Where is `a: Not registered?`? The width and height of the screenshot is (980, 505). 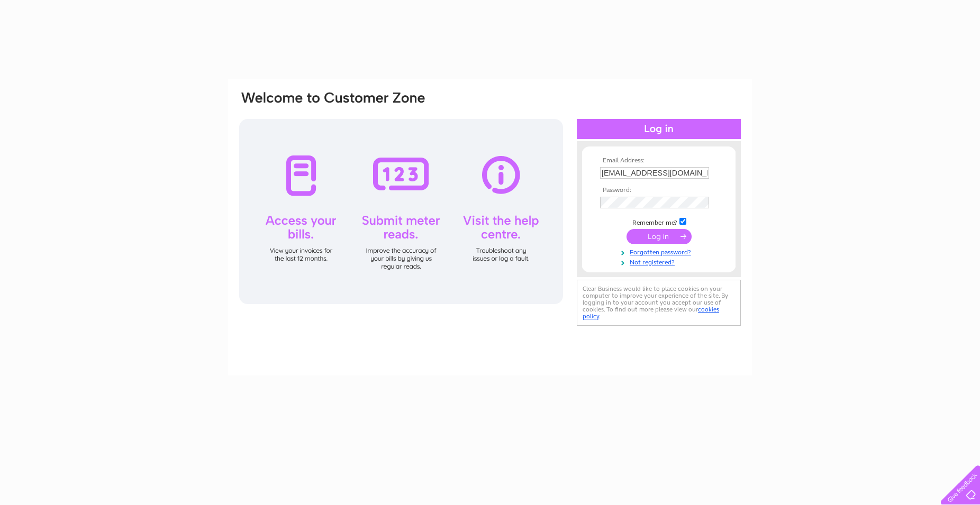 a: Not registered? is located at coordinates (660, 262).